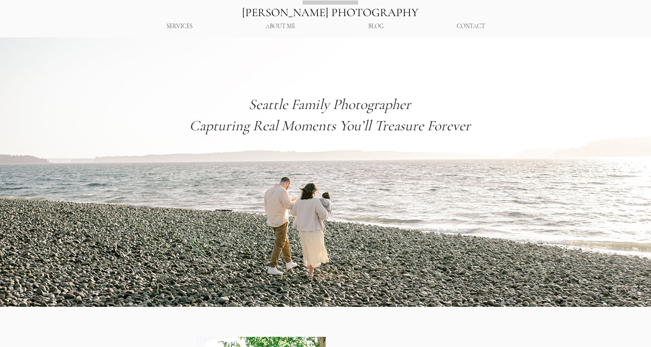 The width and height of the screenshot is (651, 347). What do you see at coordinates (280, 26) in the screenshot?
I see `p: ABOUT ME` at bounding box center [280, 26].